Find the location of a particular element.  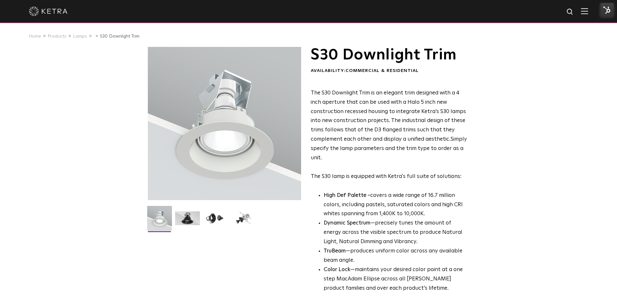

span: Commercial & Residential is located at coordinates (382, 71).